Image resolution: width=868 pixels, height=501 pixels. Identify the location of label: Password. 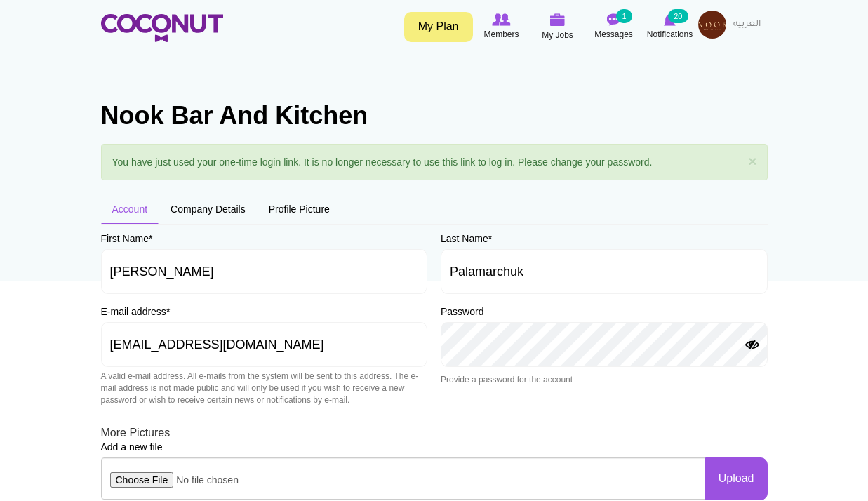
(462, 311).